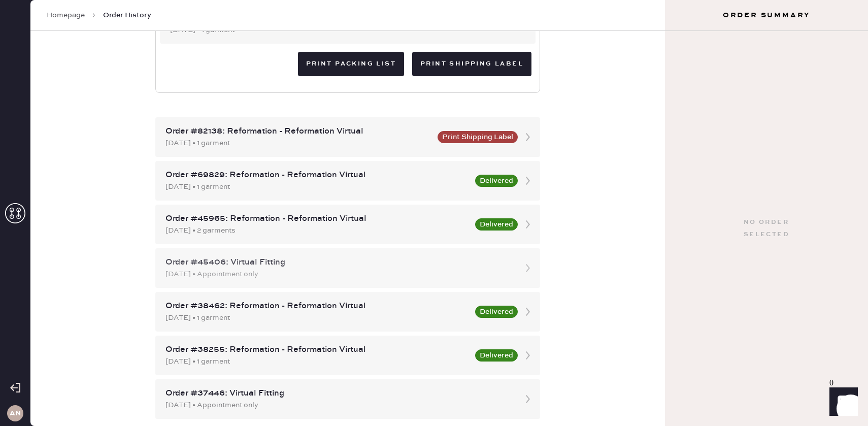 The width and height of the screenshot is (868, 426). I want to click on button: Print Packing List, so click(350, 64).